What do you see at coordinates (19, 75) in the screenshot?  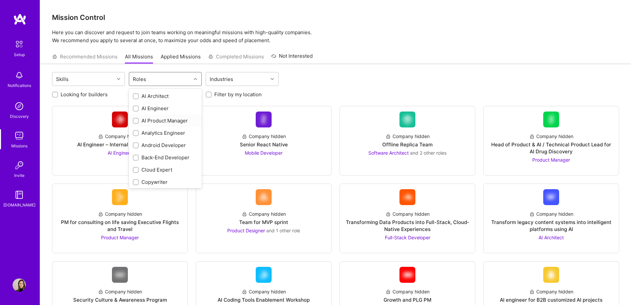 I see `img: bell` at bounding box center [19, 75].